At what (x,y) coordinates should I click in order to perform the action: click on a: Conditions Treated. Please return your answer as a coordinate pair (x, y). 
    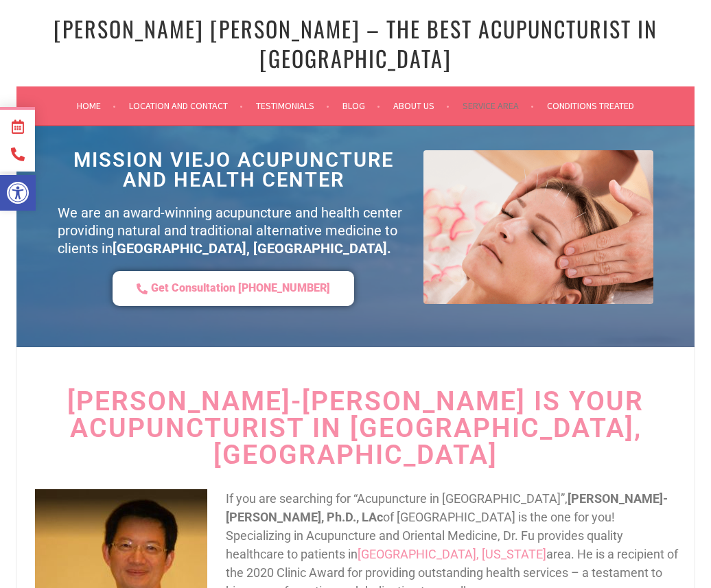
    Looking at the image, I should click on (590, 106).